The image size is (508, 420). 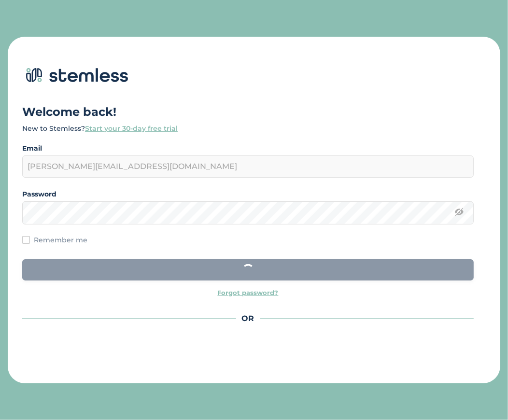 What do you see at coordinates (459, 212) in the screenshot?
I see `img: icon-eye-line-7bc03c5c.svg` at bounding box center [459, 212].